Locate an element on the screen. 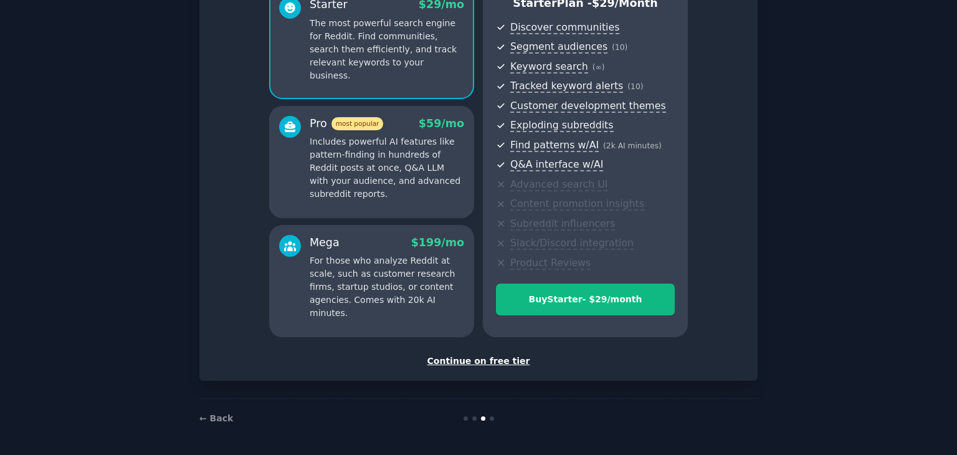 The width and height of the screenshot is (957, 455). p: For those who analyze Reddit at scale, such as customer research firms, startup studios, or conte... is located at coordinates (387, 287).